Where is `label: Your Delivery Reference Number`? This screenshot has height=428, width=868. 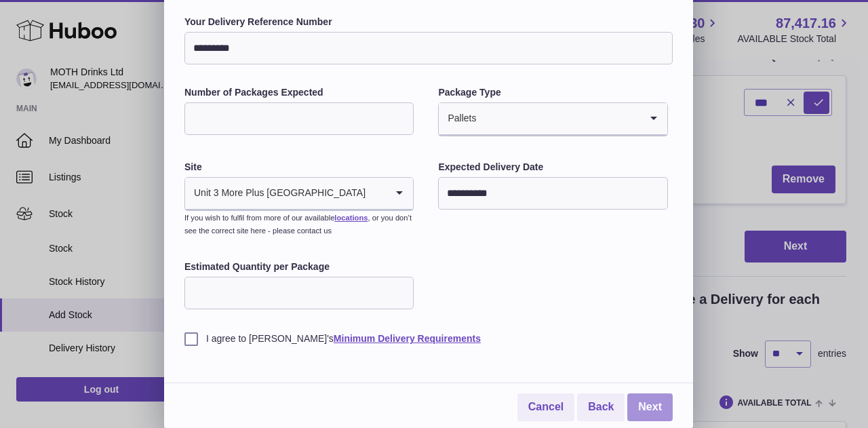 label: Your Delivery Reference Number is located at coordinates (428, 22).